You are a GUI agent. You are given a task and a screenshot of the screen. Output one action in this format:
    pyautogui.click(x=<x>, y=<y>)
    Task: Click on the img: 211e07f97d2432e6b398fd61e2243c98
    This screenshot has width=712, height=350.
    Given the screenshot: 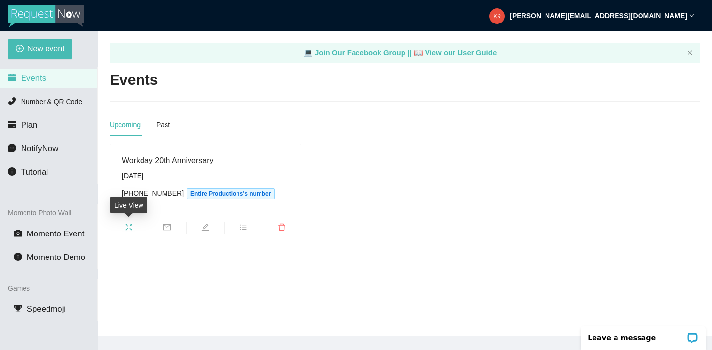 What is the action you would take?
    pyautogui.click(x=497, y=16)
    